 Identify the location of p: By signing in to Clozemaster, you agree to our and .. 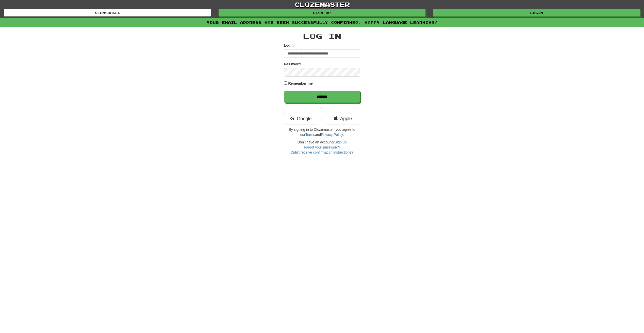
(322, 132).